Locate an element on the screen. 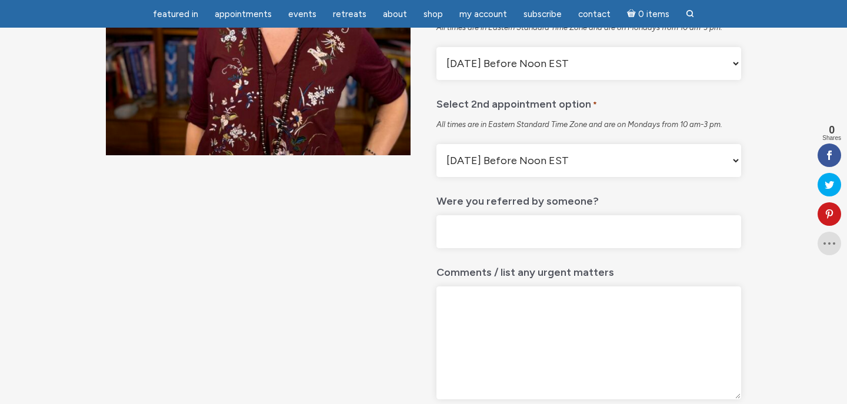 This screenshot has height=404, width=847. a: Cart0 items is located at coordinates (648, 14).